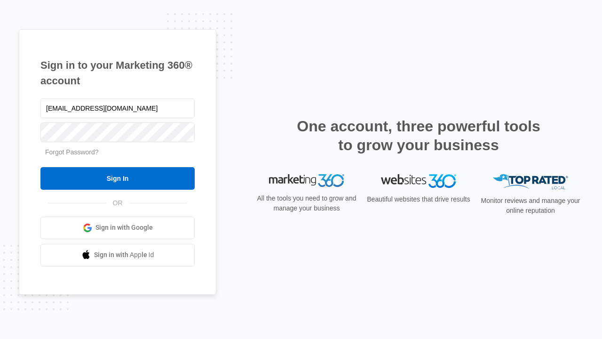 Image resolution: width=602 pixels, height=339 pixels. Describe the element at coordinates (118, 73) in the screenshot. I see `h1: Sign in to your Marketing 360® account` at that location.